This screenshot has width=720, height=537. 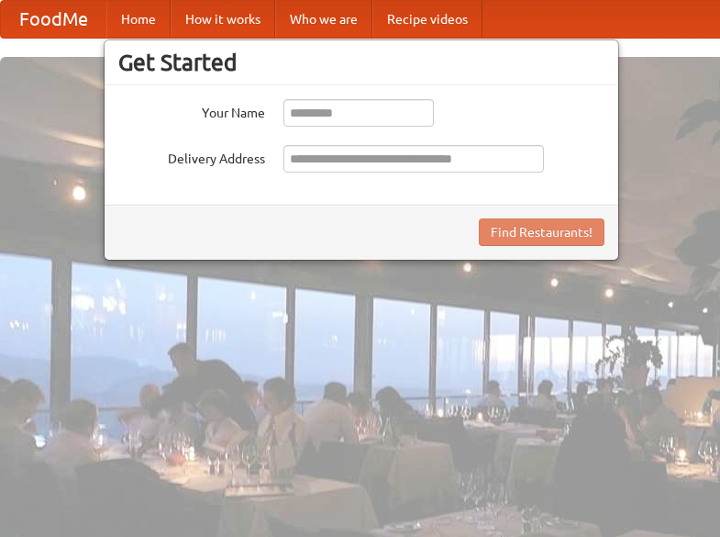 What do you see at coordinates (541, 232) in the screenshot?
I see `button: Find Restaurants!` at bounding box center [541, 232].